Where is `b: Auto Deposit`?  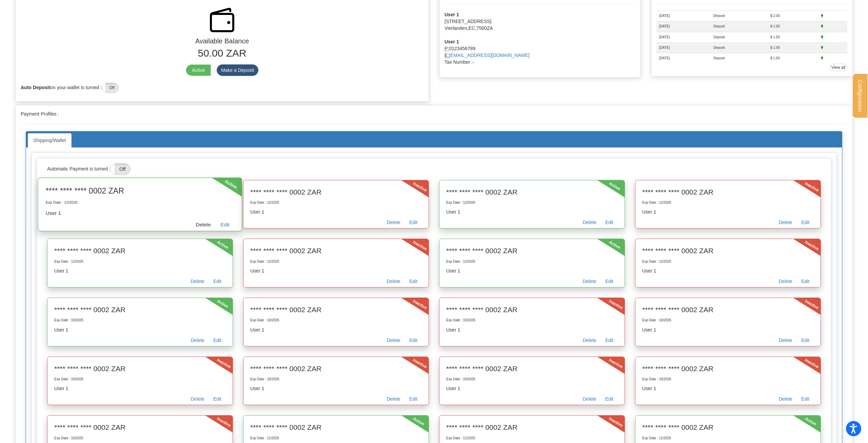 b: Auto Deposit is located at coordinates (36, 87).